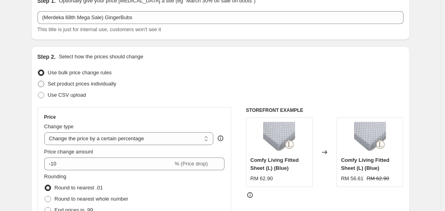 The image size is (445, 211). I want to click on input: -15, so click(108, 163).